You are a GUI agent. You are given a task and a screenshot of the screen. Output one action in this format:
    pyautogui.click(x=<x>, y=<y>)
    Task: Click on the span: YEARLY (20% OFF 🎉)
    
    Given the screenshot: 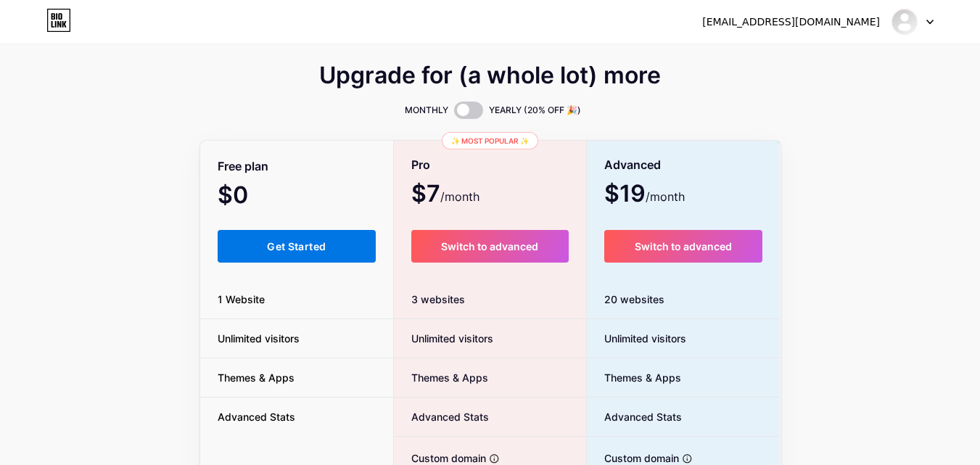 What is the action you would take?
    pyautogui.click(x=535, y=110)
    